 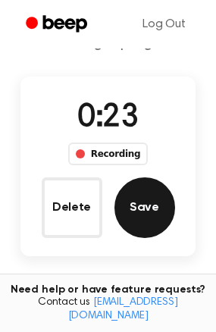 I want to click on a: Log Out, so click(x=164, y=24).